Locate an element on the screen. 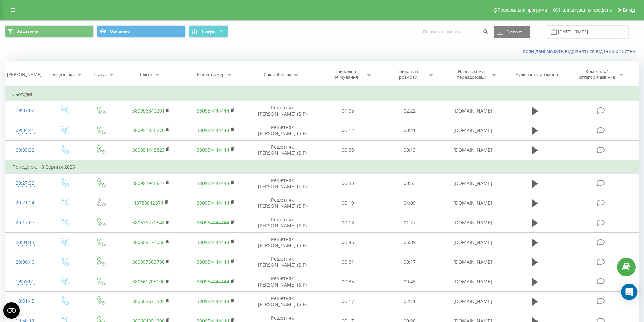 This screenshot has height=322, width=644. span: Графік is located at coordinates (208, 31).